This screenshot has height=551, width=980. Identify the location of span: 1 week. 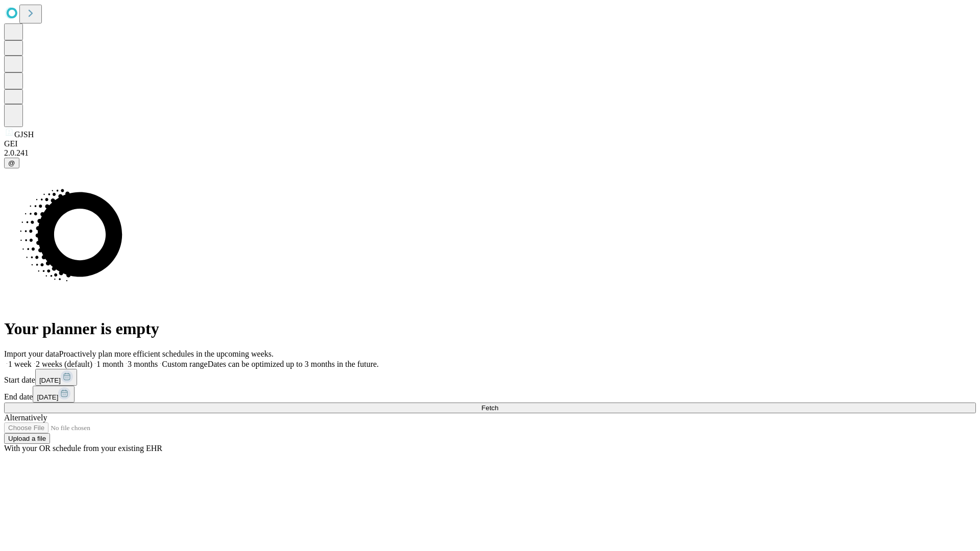
(20, 364).